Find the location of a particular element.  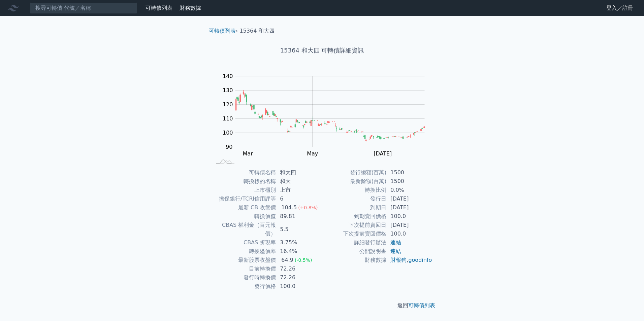

tspan: 120 is located at coordinates (228, 105).